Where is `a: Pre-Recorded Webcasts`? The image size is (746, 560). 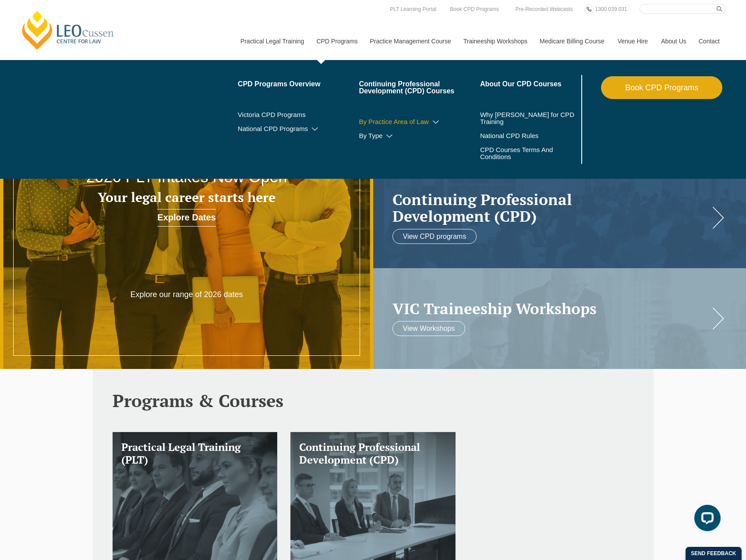
a: Pre-Recorded Webcasts is located at coordinates (544, 9).